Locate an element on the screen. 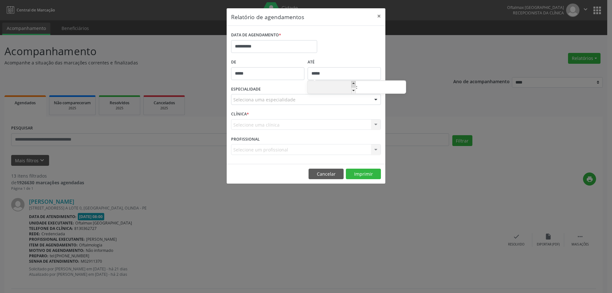 This screenshot has width=612, height=293. input: Minute is located at coordinates (382, 88).